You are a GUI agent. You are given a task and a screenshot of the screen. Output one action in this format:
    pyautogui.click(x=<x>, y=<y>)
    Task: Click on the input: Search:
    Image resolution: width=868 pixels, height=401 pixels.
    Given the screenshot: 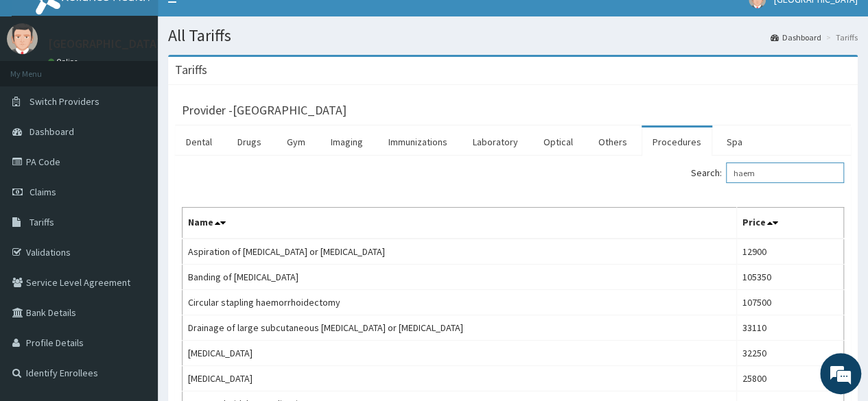 What is the action you would take?
    pyautogui.click(x=784, y=173)
    